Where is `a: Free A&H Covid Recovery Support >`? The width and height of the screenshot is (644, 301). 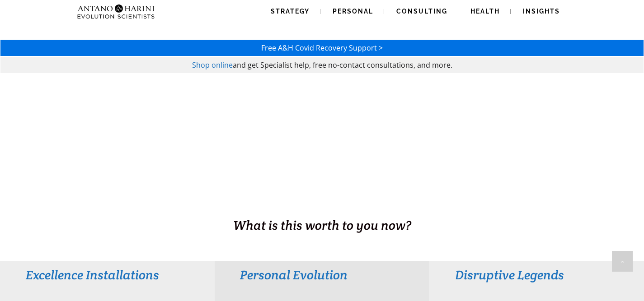 a: Free A&H Covid Recovery Support > is located at coordinates (322, 48).